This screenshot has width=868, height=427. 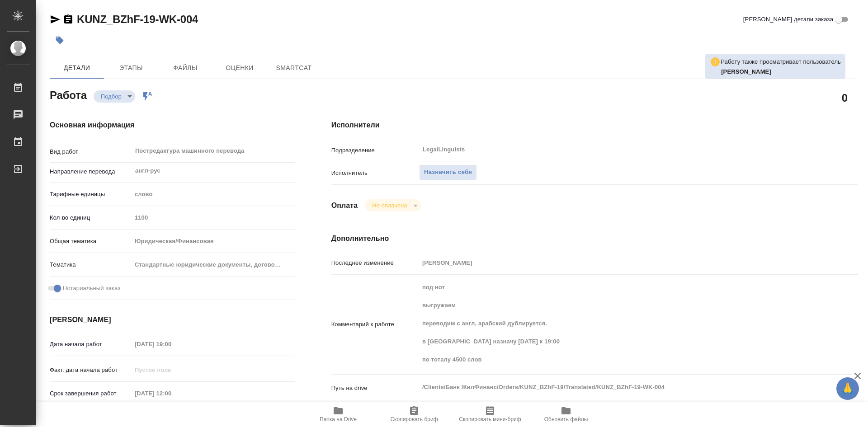 What do you see at coordinates (91, 394) in the screenshot?
I see `p: Срок завершения работ` at bounding box center [91, 394].